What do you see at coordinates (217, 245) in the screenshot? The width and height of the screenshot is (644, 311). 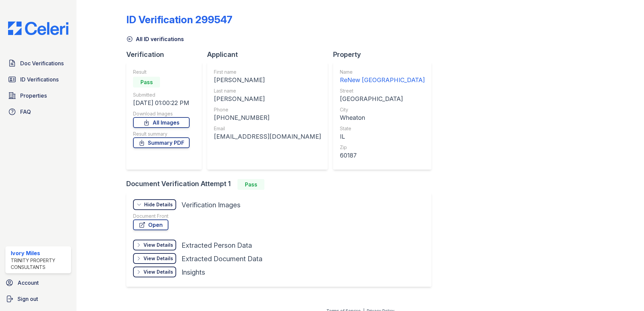 I see `div: Extracted Person Data` at bounding box center [217, 245].